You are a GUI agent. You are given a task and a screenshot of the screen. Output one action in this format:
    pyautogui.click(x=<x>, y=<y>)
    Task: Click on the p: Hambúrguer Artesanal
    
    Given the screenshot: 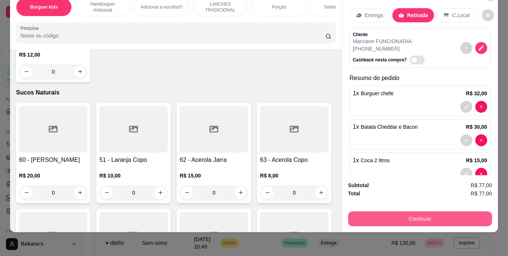 What is the action you would take?
    pyautogui.click(x=103, y=7)
    